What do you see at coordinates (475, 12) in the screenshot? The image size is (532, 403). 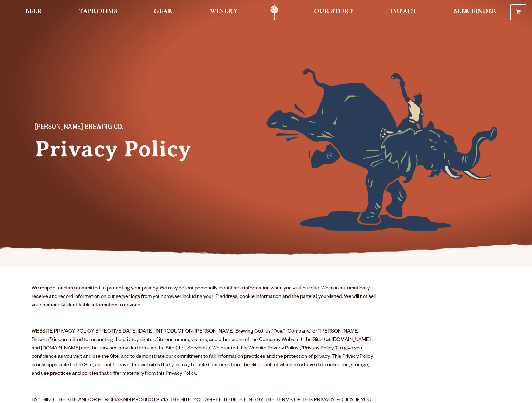 I see `a: Beer Finder` at bounding box center [475, 12].